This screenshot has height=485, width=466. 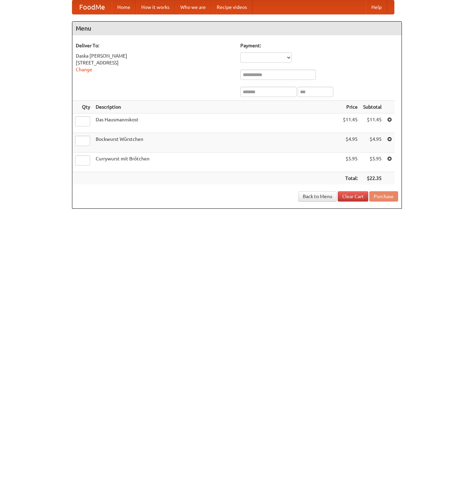 I want to click on th: $22.35, so click(x=372, y=178).